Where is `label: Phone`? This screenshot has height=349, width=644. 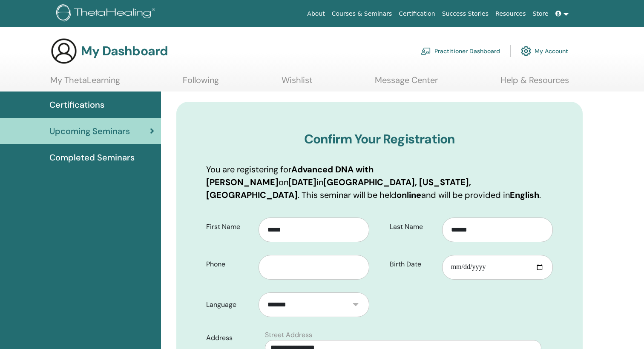
label: Phone is located at coordinates (229, 264).